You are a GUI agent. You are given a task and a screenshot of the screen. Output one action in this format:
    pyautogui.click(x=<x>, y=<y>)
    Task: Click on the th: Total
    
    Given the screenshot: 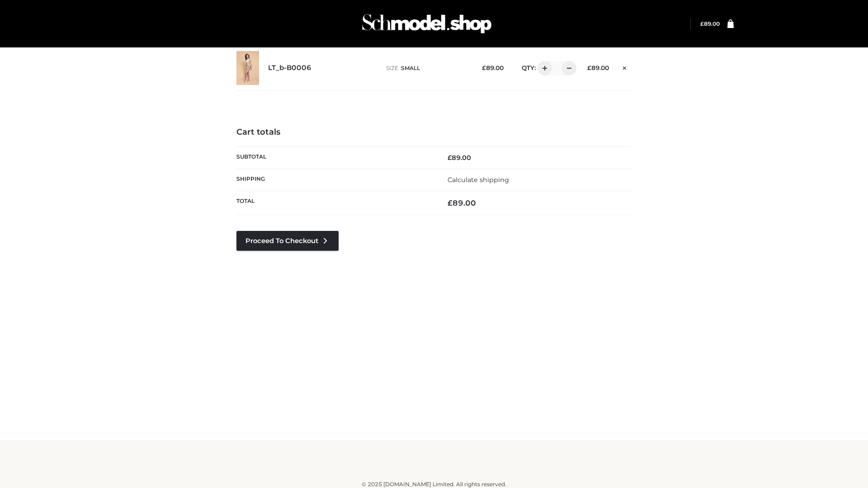 What is the action you would take?
    pyautogui.click(x=335, y=203)
    